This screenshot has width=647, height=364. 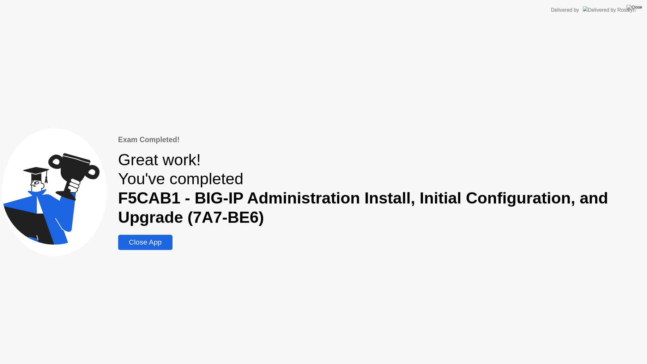 I want to click on img: Close, so click(x=634, y=7).